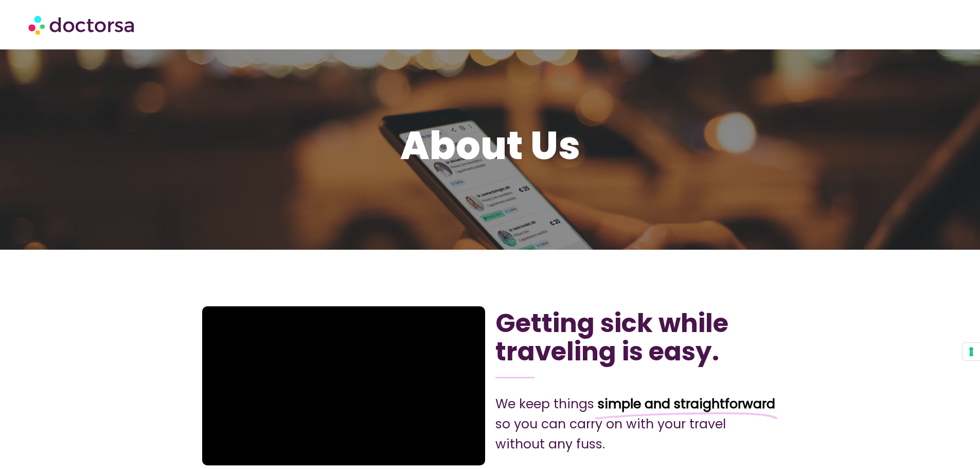 This screenshot has height=469, width=980. What do you see at coordinates (545, 404) in the screenshot?
I see `span: We keep things` at bounding box center [545, 404].